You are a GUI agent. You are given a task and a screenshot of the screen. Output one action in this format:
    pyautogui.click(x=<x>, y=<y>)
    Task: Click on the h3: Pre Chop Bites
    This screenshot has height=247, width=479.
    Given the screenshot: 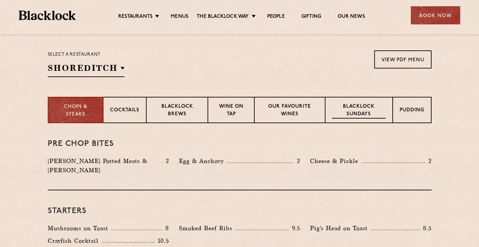 What is the action you would take?
    pyautogui.click(x=239, y=144)
    